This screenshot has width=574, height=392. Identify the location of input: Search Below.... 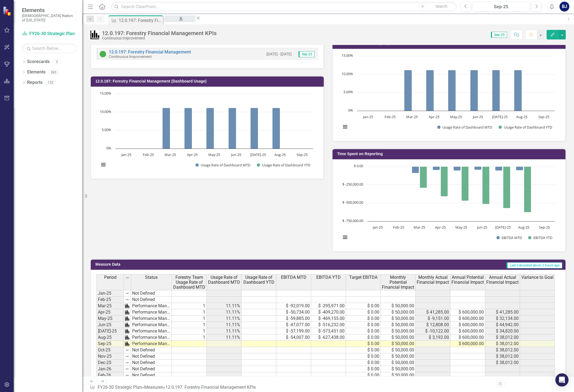
(49, 48).